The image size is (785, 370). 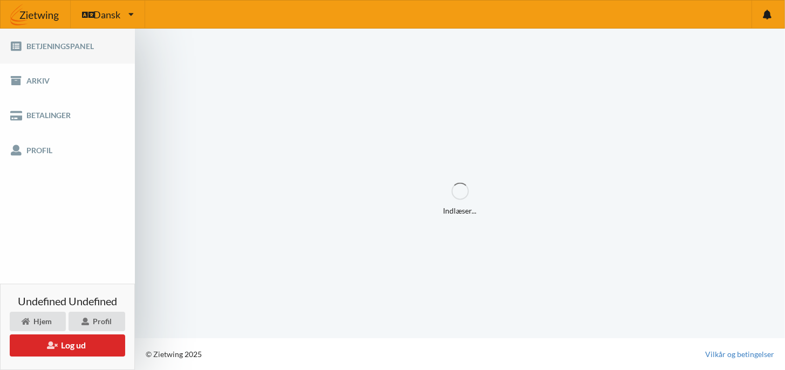 I want to click on span: Dansk, so click(x=107, y=15).